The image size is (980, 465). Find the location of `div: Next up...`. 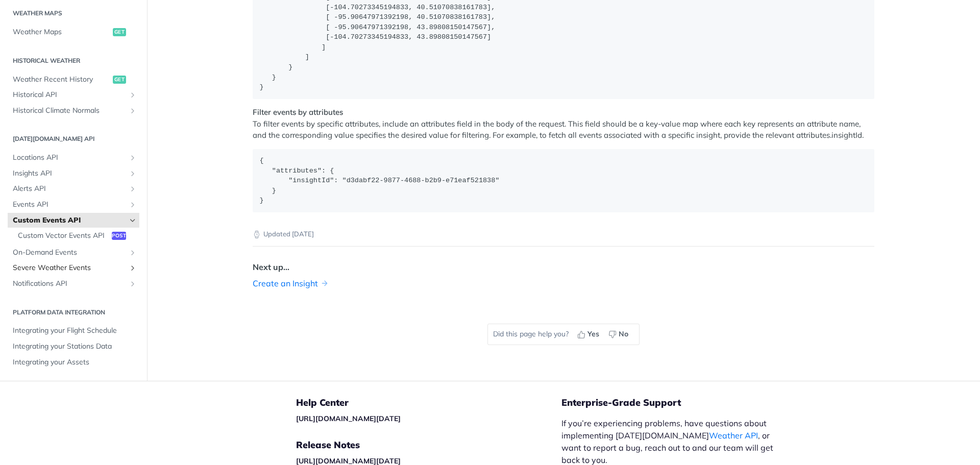

div: Next up... is located at coordinates (271, 266).